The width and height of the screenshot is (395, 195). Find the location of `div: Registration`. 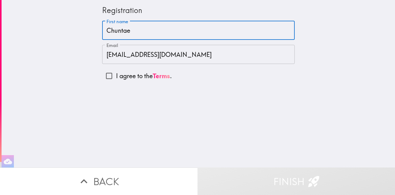

div: Registration is located at coordinates (198, 10).